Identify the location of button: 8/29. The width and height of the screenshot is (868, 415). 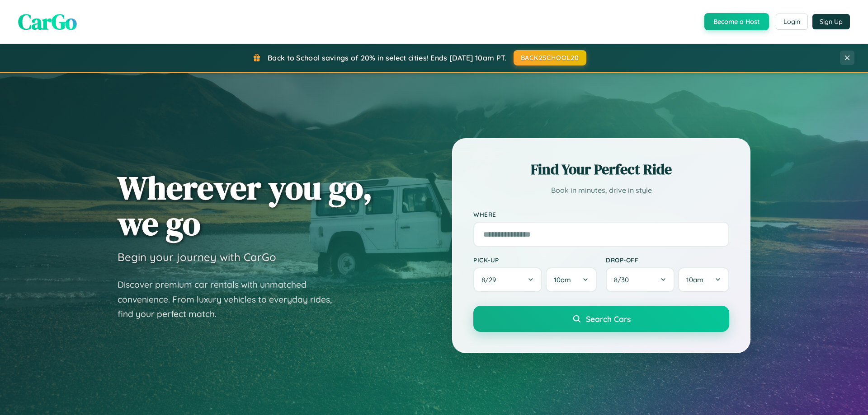
(508, 280).